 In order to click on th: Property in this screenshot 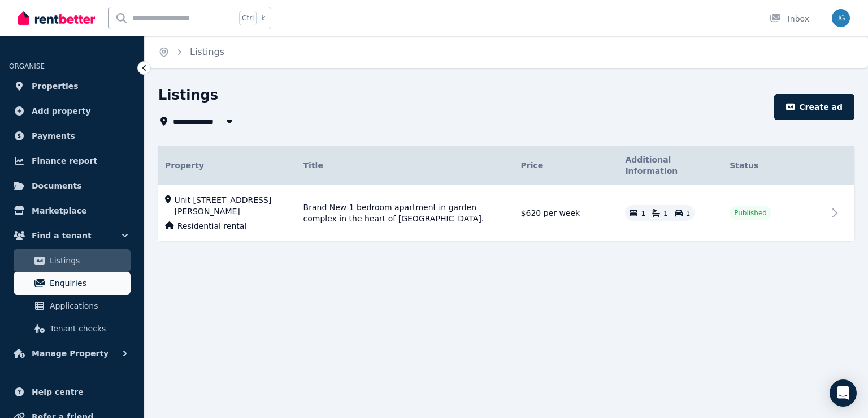, I will do `click(227, 165)`.